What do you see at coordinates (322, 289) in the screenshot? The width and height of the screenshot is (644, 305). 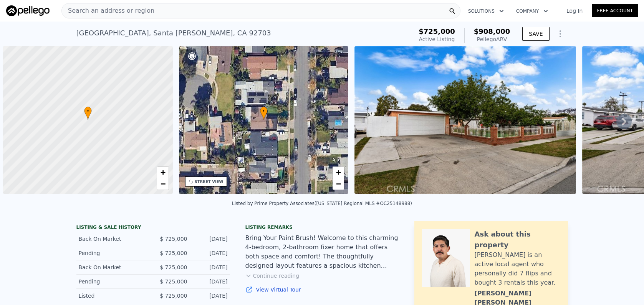 I see `a: View Virtual Tour` at bounding box center [322, 289].